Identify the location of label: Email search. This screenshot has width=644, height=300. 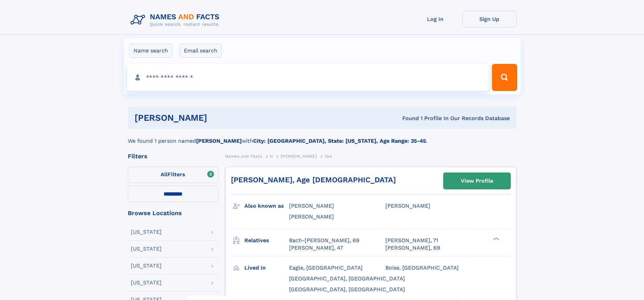
(201, 51).